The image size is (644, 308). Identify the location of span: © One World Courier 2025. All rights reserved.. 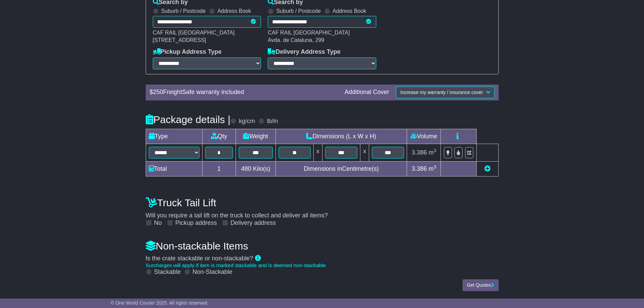
(159, 303).